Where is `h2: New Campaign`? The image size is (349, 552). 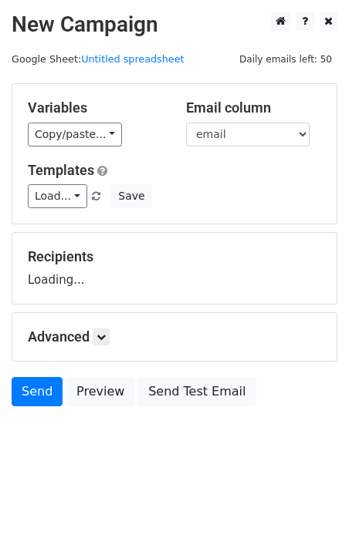 h2: New Campaign is located at coordinates (174, 25).